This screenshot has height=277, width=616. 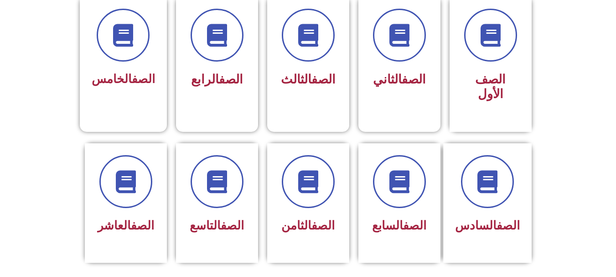 I want to click on span: السادس, so click(x=488, y=225).